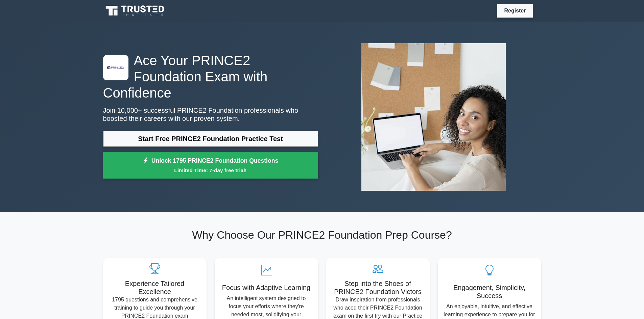  Describe the element at coordinates (155, 288) in the screenshot. I see `h5: Experience Tailored Excellence` at that location.